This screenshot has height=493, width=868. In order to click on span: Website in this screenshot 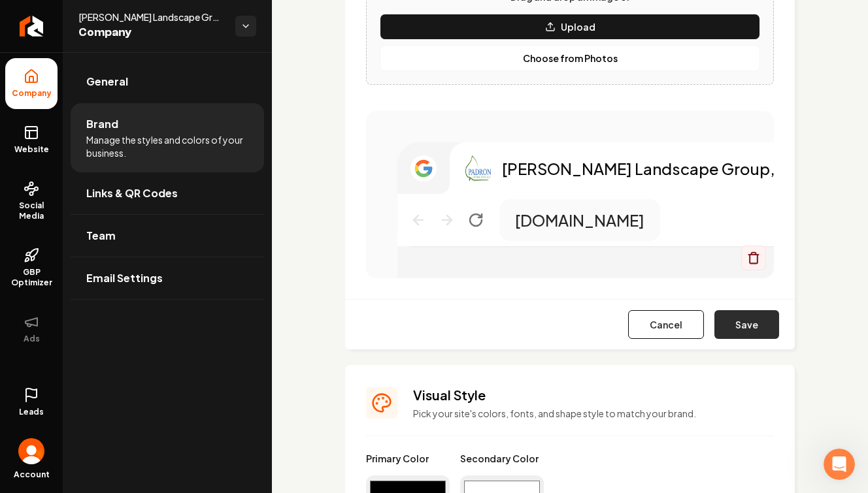, I will do `click(31, 149)`.